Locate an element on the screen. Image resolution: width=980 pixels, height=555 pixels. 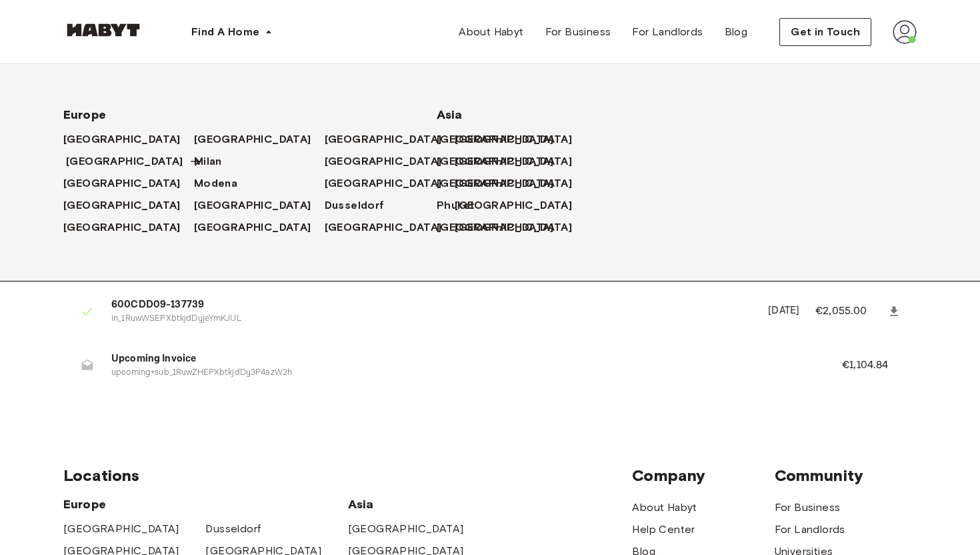
p: €1,104.84 is located at coordinates (873, 366).